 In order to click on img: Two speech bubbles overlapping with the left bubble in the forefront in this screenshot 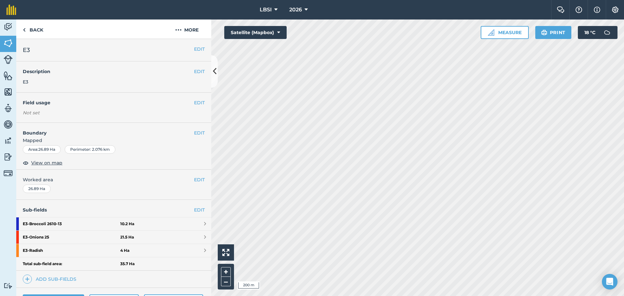, I will do `click(561, 10)`.